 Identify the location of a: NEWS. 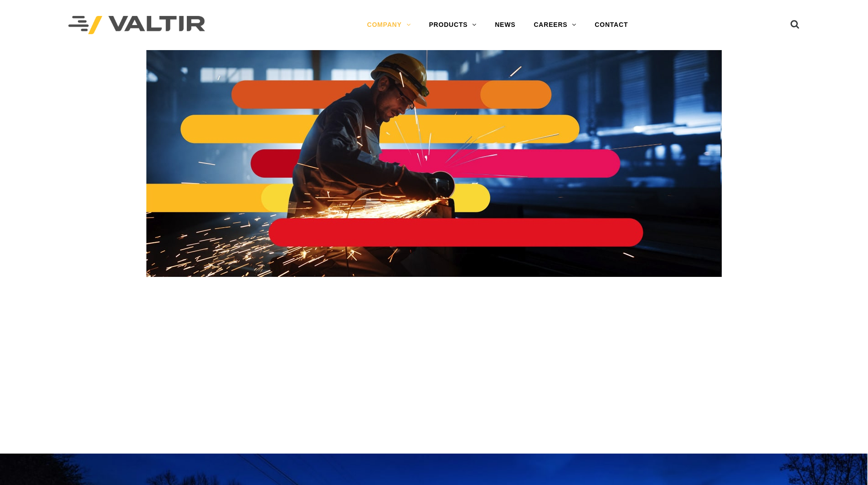
(505, 25).